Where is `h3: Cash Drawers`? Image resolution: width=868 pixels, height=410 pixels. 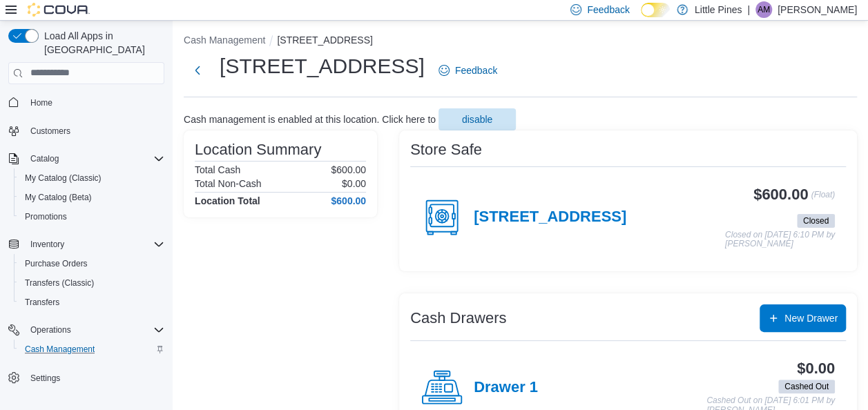
h3: Cash Drawers is located at coordinates (458, 318).